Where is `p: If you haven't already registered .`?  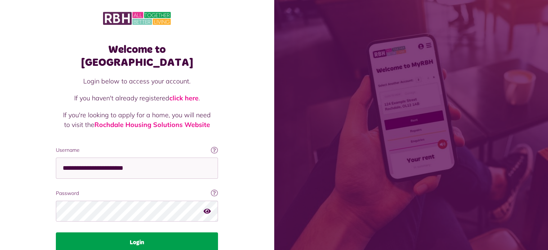
p: If you haven't already registered . is located at coordinates (137, 98).